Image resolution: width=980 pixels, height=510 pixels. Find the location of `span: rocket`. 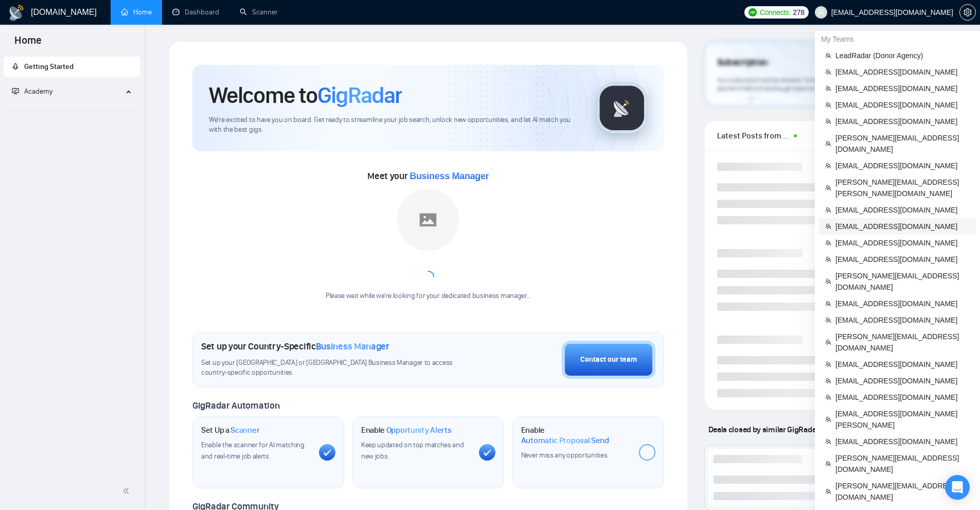

span: rocket is located at coordinates (16, 66).